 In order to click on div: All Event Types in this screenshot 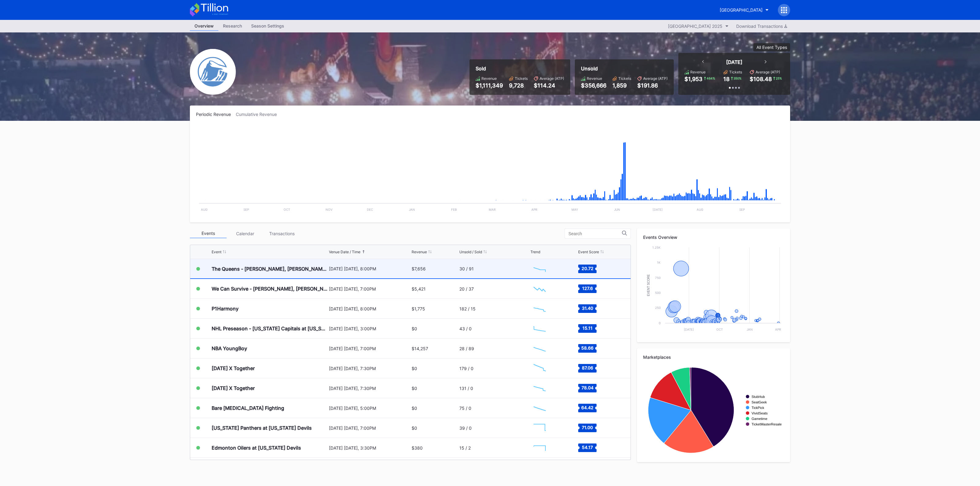, I will do `click(772, 47)`.